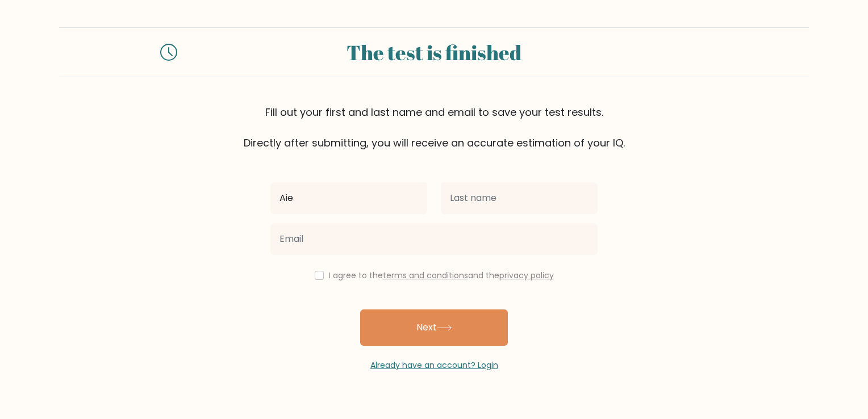  I want to click on div: Fill out your first and last name and email to save your test results. Directly after submitting,..., so click(434, 127).